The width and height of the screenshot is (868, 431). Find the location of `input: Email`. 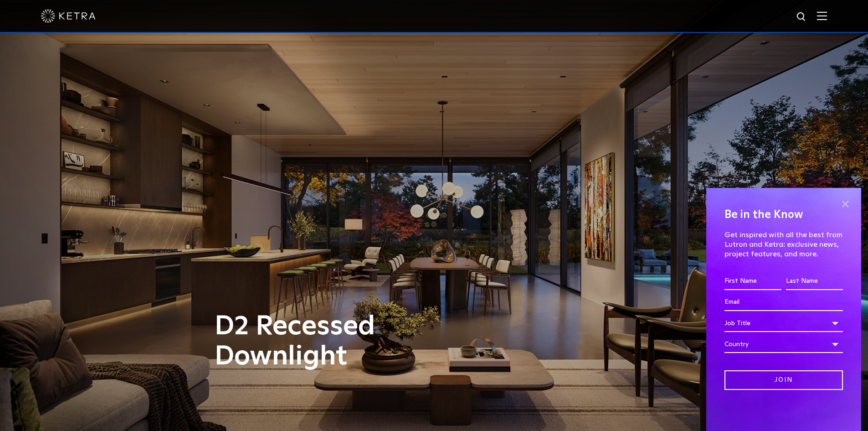

input: Email is located at coordinates (784, 303).